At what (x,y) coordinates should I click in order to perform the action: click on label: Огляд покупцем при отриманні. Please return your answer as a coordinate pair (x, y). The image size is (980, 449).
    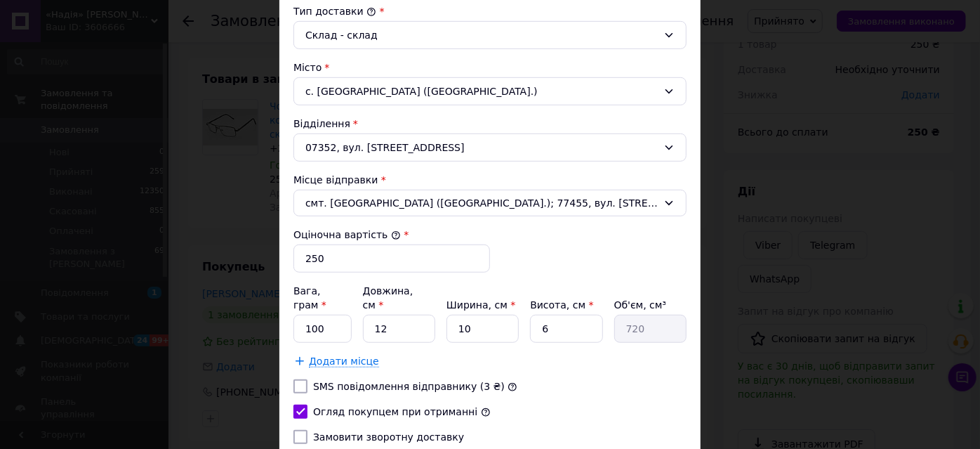
    Looking at the image, I should click on (395, 412).